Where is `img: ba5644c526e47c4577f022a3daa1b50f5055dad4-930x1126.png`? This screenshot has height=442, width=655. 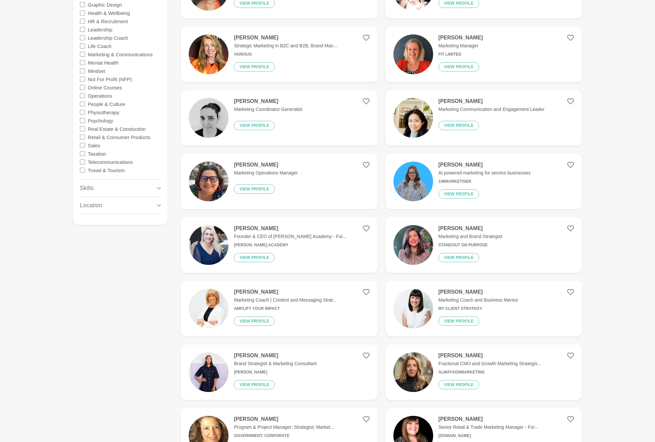 img: ba5644c526e47c4577f022a3daa1b50f5055dad4-930x1126.png is located at coordinates (413, 372).